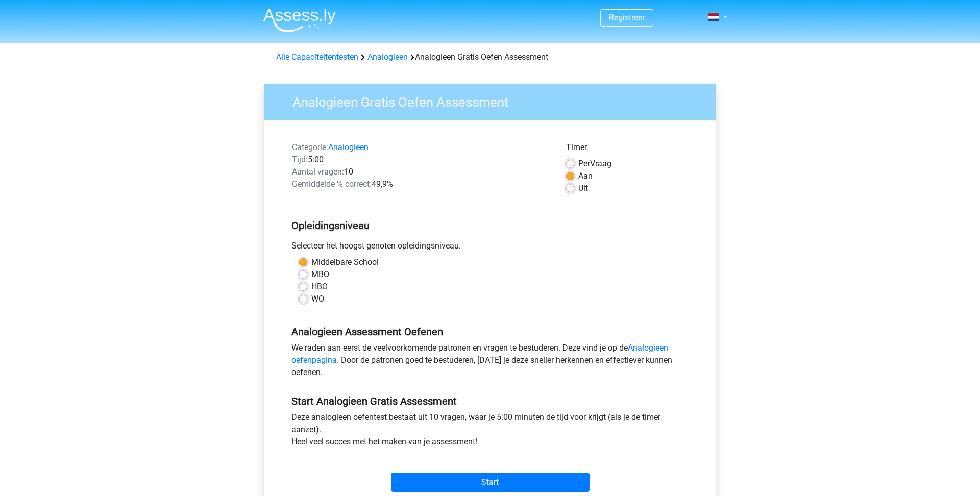  I want to click on h5: Analogieen Assessment Oefenen, so click(490, 332).